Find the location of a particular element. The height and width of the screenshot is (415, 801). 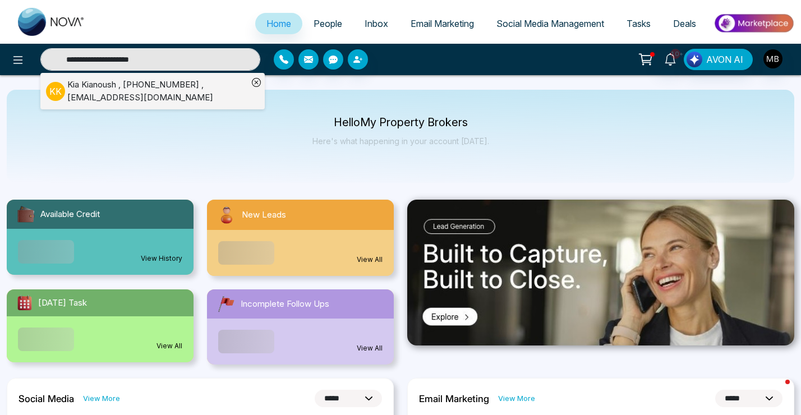

img: Lead Flow is located at coordinates (694, 59).